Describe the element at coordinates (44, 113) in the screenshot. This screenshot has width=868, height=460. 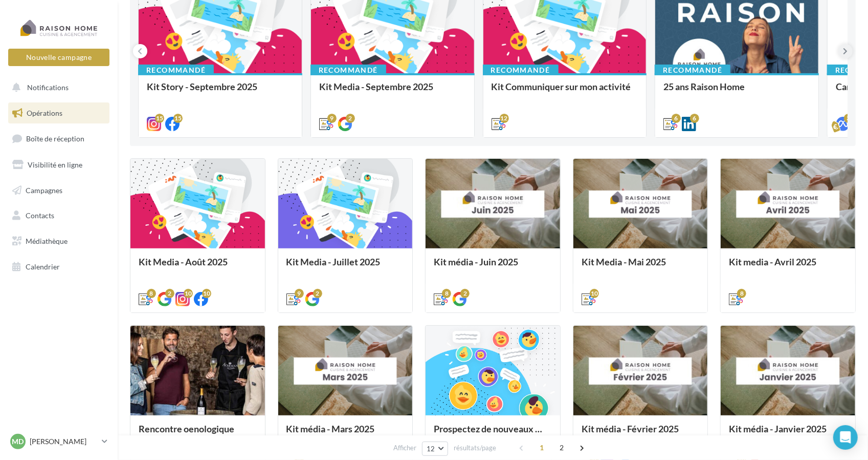
I see `span: Opérations` at that location.